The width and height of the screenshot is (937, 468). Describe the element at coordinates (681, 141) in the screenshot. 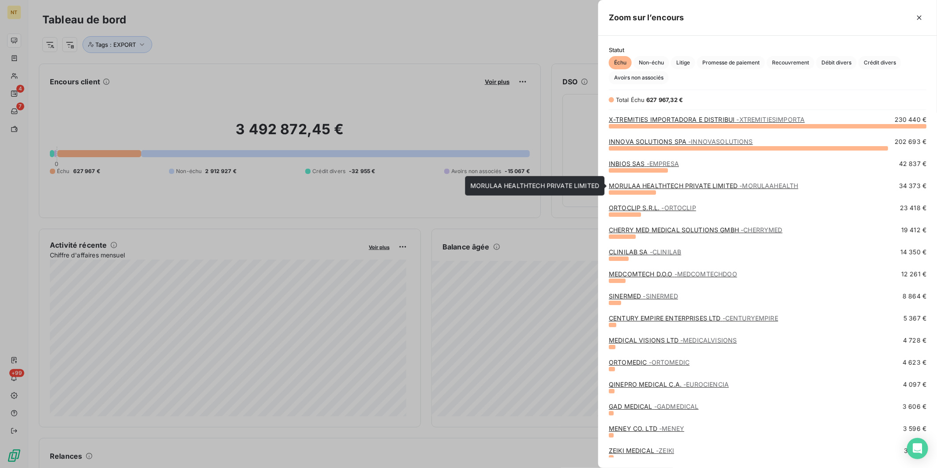

I see `a: INNOVA SOLUTIONS SPA` at that location.